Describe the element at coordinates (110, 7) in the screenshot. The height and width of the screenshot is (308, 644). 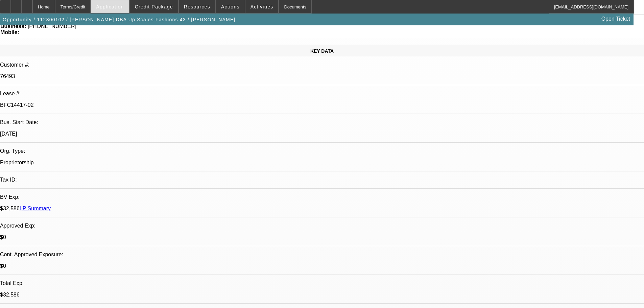
I see `span: Application` at that location.